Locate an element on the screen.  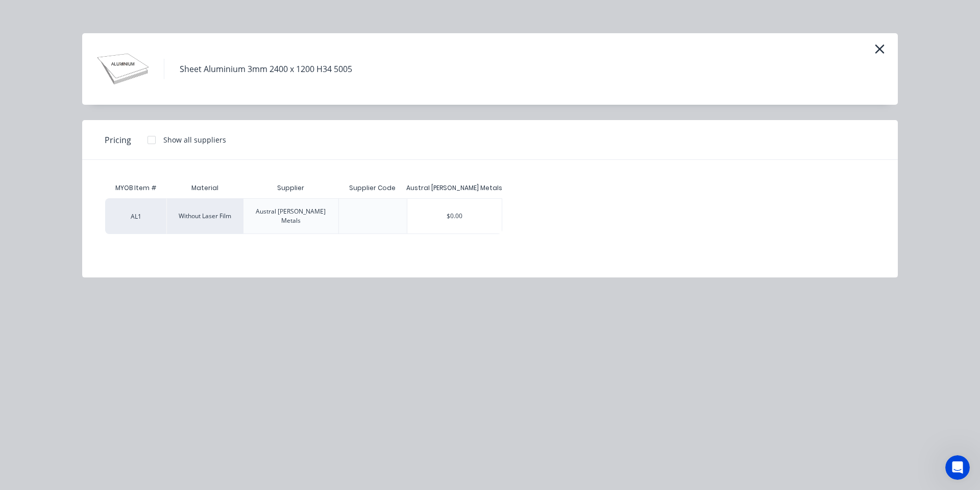
div: Sheet Aluminium 3mm 2400 x 1200 H34 5005 is located at coordinates (266, 69).